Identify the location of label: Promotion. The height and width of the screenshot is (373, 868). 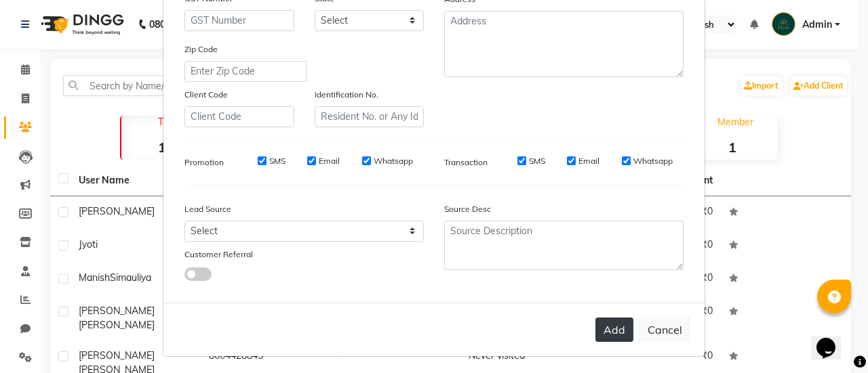
(204, 162).